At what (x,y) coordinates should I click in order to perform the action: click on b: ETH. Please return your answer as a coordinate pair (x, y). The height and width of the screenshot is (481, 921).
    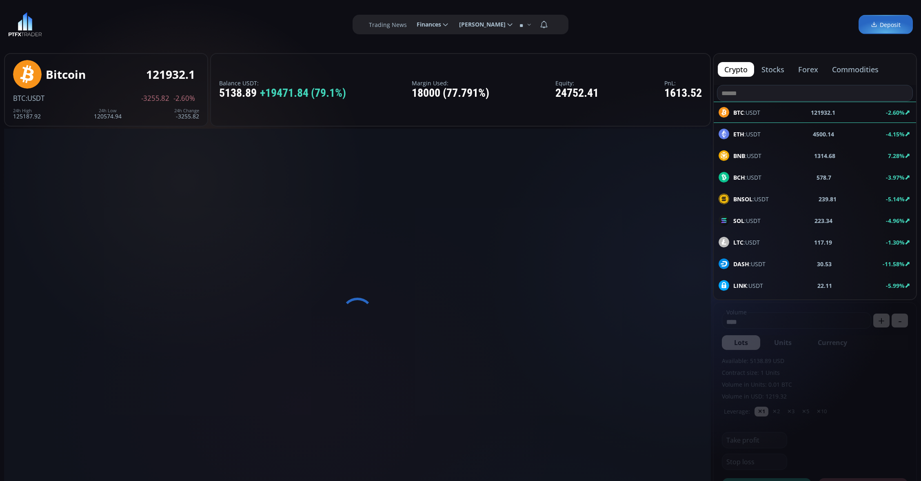
    Looking at the image, I should click on (739, 134).